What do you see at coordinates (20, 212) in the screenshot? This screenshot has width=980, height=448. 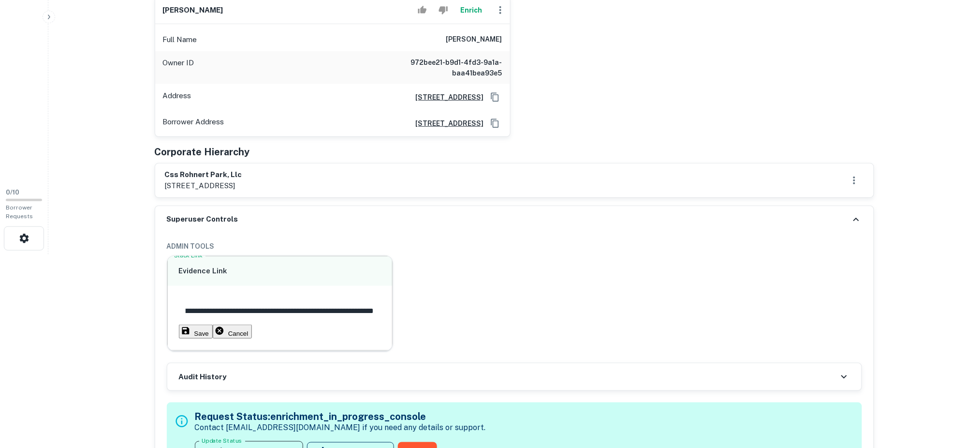 I see `span: Borrower Requests` at bounding box center [20, 212].